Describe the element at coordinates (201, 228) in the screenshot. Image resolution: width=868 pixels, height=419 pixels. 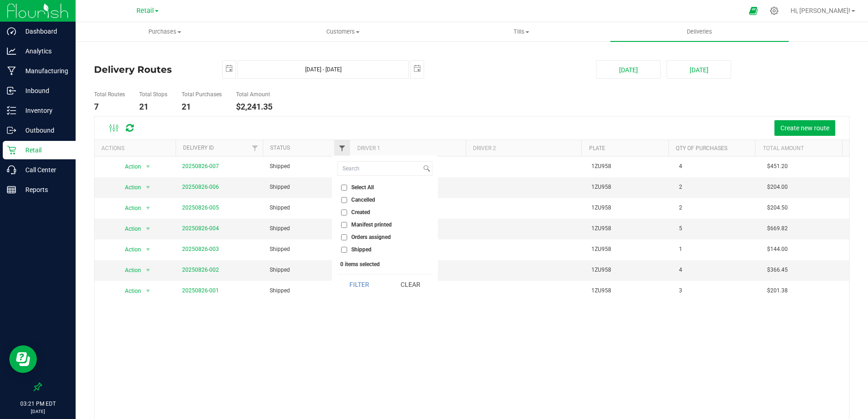
I see `a: 20250826-004` at that location.